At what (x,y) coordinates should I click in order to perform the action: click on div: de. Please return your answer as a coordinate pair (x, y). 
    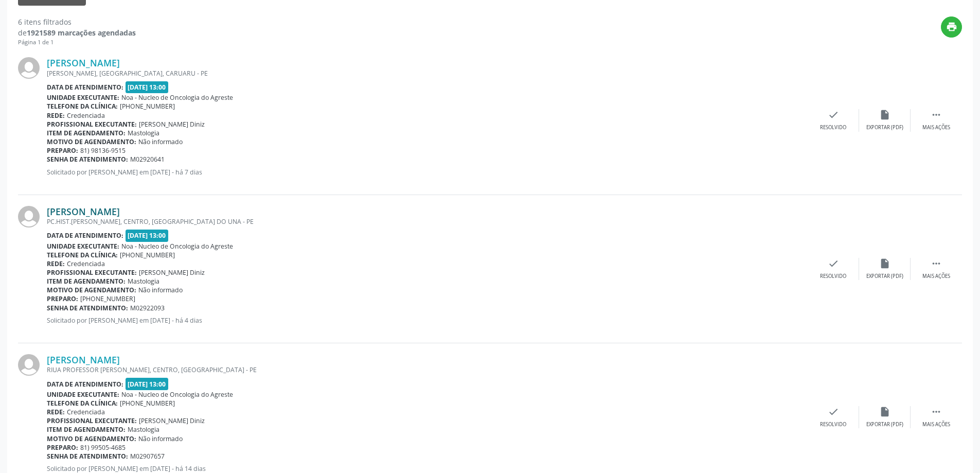
    Looking at the image, I should click on (77, 32).